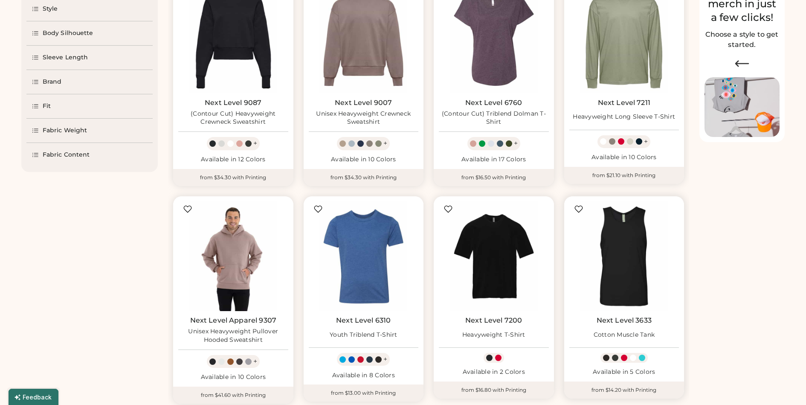 The image size is (806, 405). I want to click on img: Next Level 3633 Cotton Muscle Tank, so click(624, 256).